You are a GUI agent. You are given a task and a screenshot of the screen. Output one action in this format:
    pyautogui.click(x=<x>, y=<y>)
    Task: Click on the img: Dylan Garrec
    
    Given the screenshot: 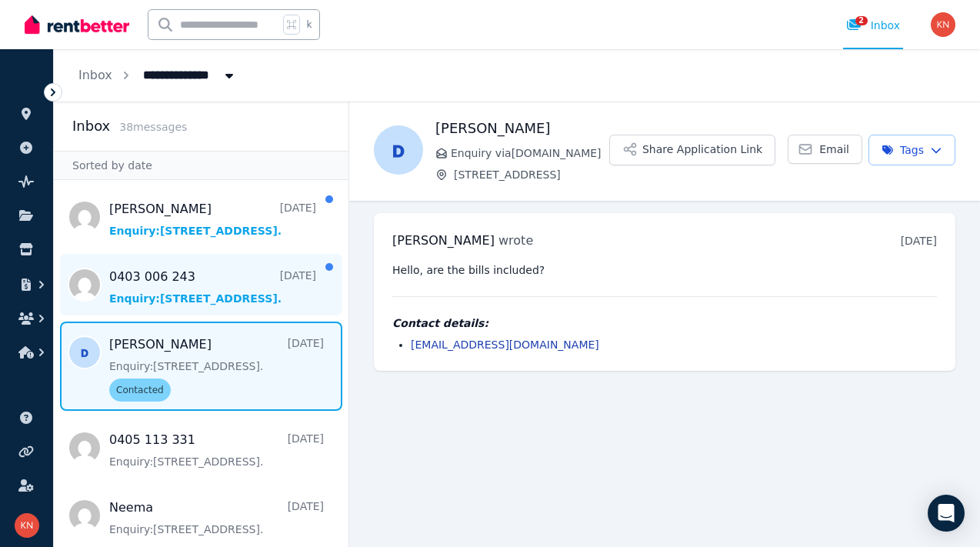 What is the action you would take?
    pyautogui.click(x=398, y=150)
    